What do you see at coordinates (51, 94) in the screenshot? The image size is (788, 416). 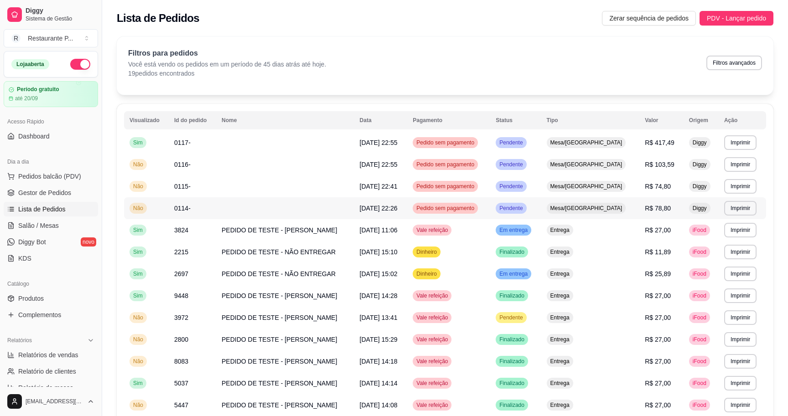 I see `a: Período gratuitoaté 20/09` at bounding box center [51, 94].